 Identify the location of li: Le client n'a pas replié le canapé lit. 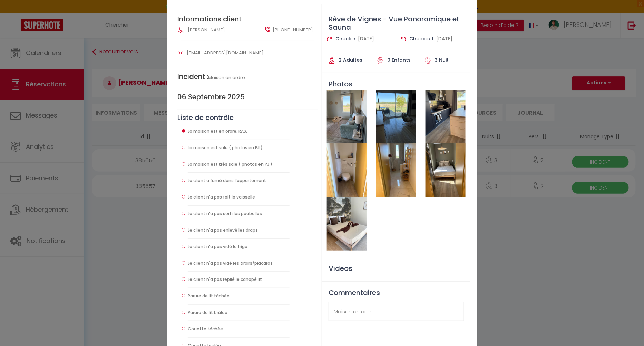
(238, 280).